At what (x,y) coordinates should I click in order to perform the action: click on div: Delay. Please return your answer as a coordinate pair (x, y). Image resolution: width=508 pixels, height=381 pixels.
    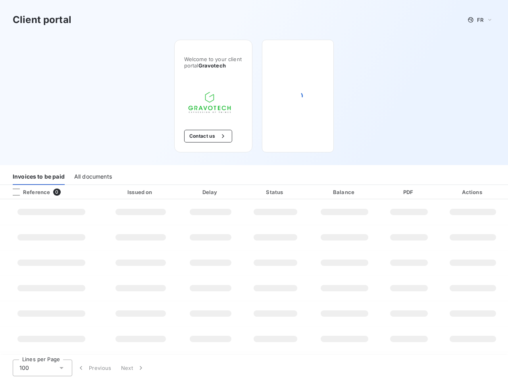
    Looking at the image, I should click on (211, 192).